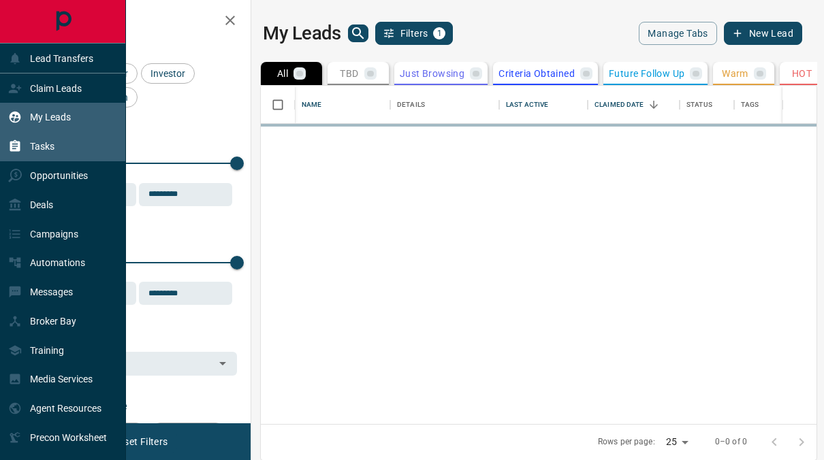  I want to click on p: Future Follow Up, so click(646, 74).